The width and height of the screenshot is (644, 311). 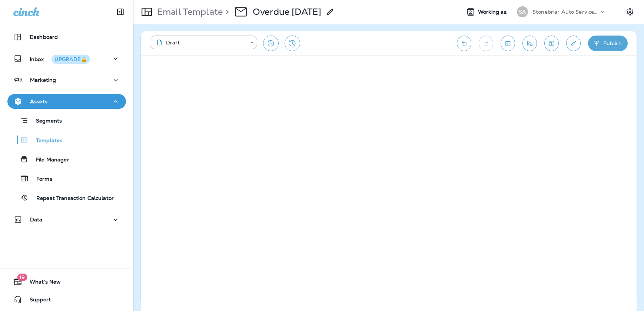 What do you see at coordinates (60, 59) in the screenshot?
I see `p: Inbox` at bounding box center [60, 59].